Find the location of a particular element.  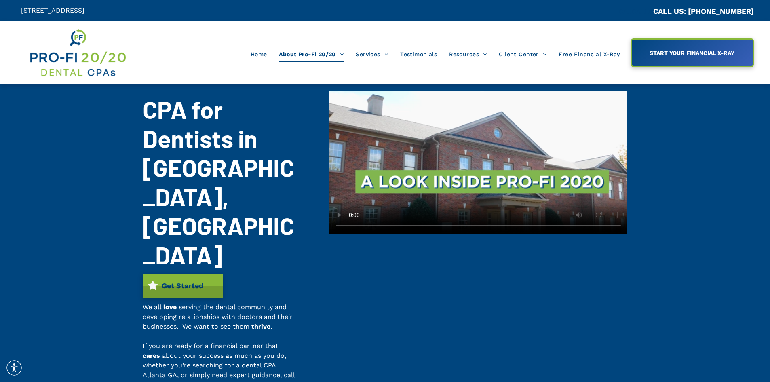

span: love is located at coordinates (170, 307).